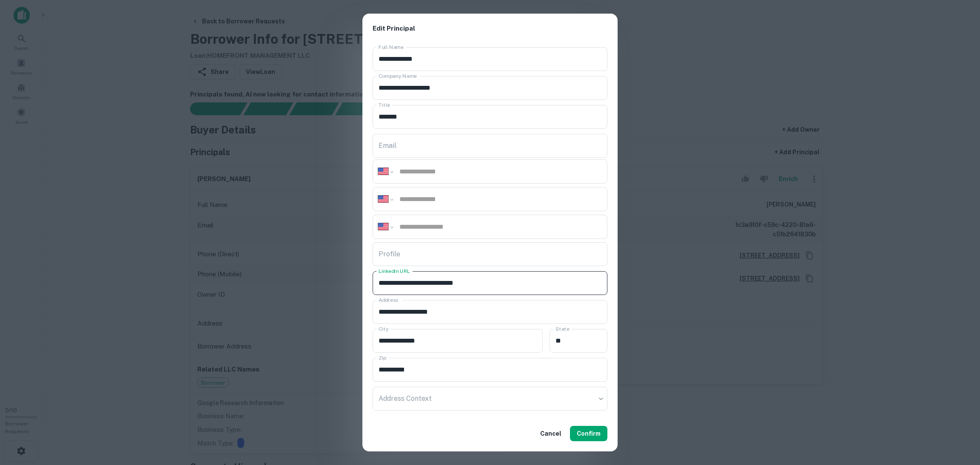 Image resolution: width=980 pixels, height=465 pixels. What do you see at coordinates (490, 29) in the screenshot?
I see `h2: Edit Principal` at bounding box center [490, 29].